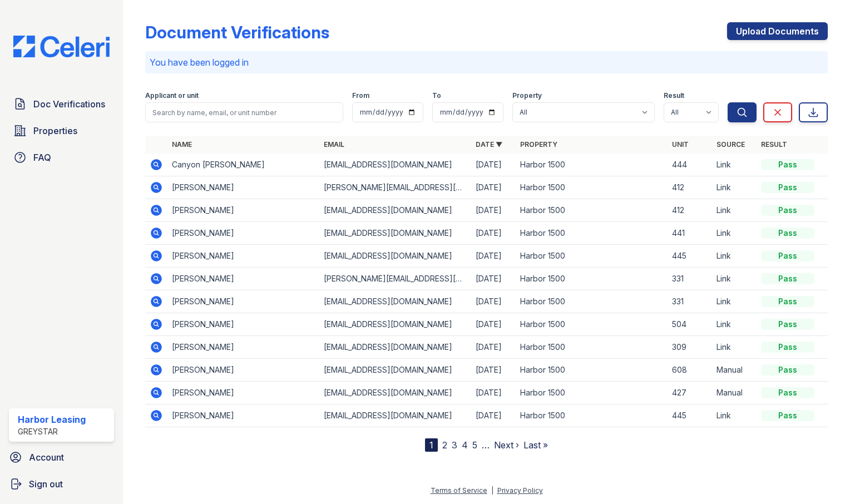  What do you see at coordinates (69, 104) in the screenshot?
I see `span: Doc Verifications` at bounding box center [69, 104].